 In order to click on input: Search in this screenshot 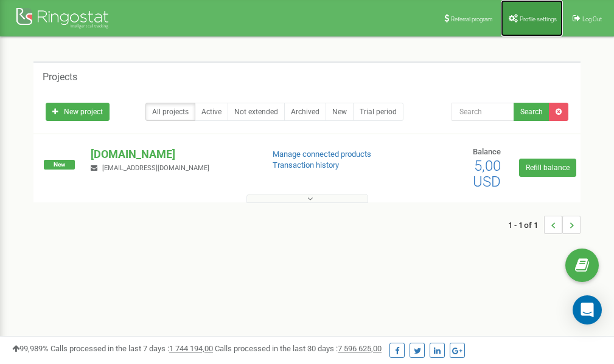, I will do `click(483, 112)`.